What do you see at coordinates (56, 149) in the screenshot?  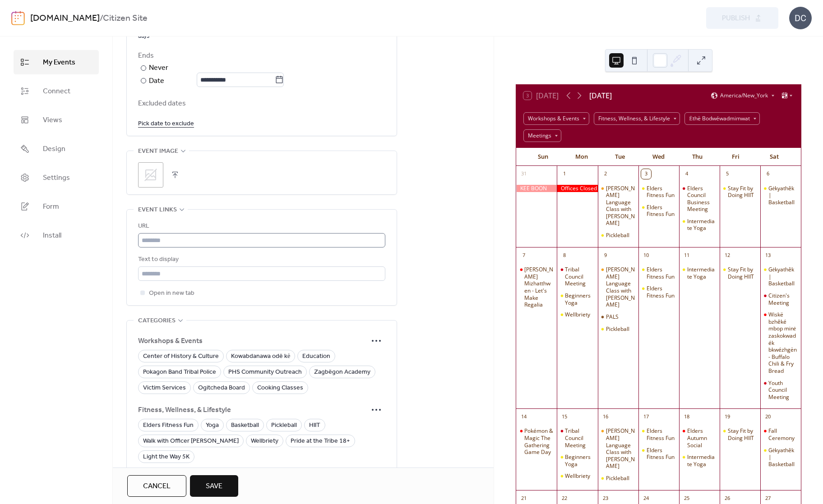 I see `a: Design` at bounding box center [56, 149].